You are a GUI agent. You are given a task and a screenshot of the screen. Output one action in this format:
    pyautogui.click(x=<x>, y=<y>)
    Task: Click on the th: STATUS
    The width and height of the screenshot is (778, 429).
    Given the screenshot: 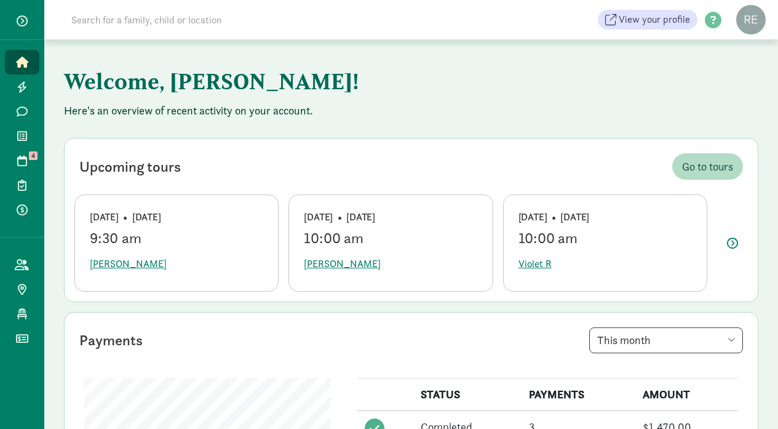 What is the action you would take?
    pyautogui.click(x=467, y=394)
    